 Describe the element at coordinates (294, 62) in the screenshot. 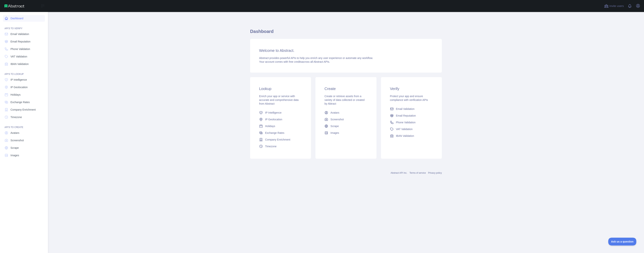

I see `span: Your account comes with across all Abstract APIs.` at that location.